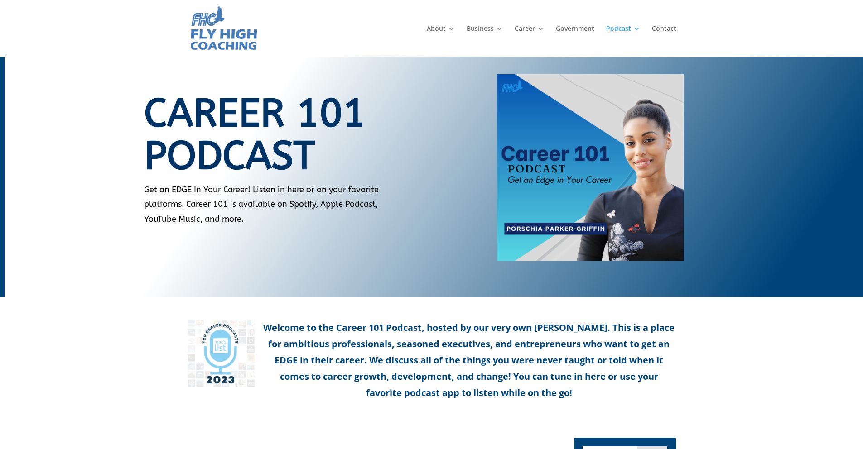 This screenshot has width=863, height=449. What do you see at coordinates (277, 204) in the screenshot?
I see `p: Get an EDGE In Your Career! Listen in here or on your favorite platforms. Career 101 is available...` at bounding box center [277, 204].